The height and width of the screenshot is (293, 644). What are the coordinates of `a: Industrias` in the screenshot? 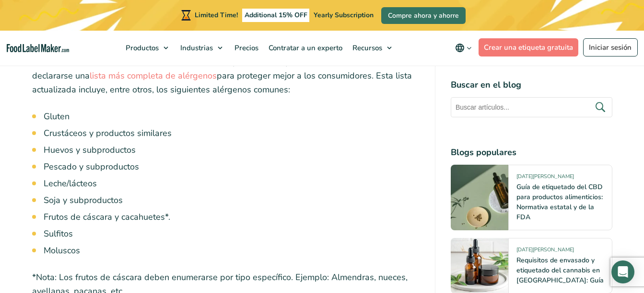 It's located at (201, 48).